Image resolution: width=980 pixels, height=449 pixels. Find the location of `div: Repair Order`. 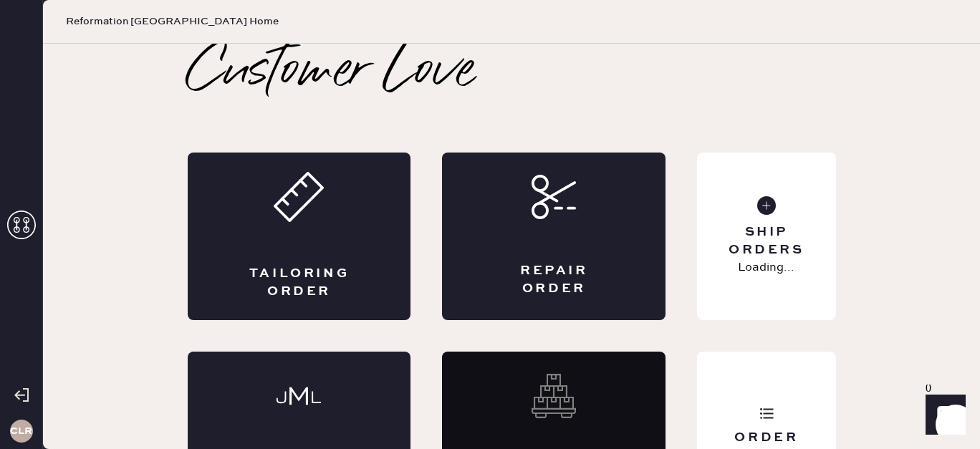

div: Repair Order is located at coordinates (554, 279).